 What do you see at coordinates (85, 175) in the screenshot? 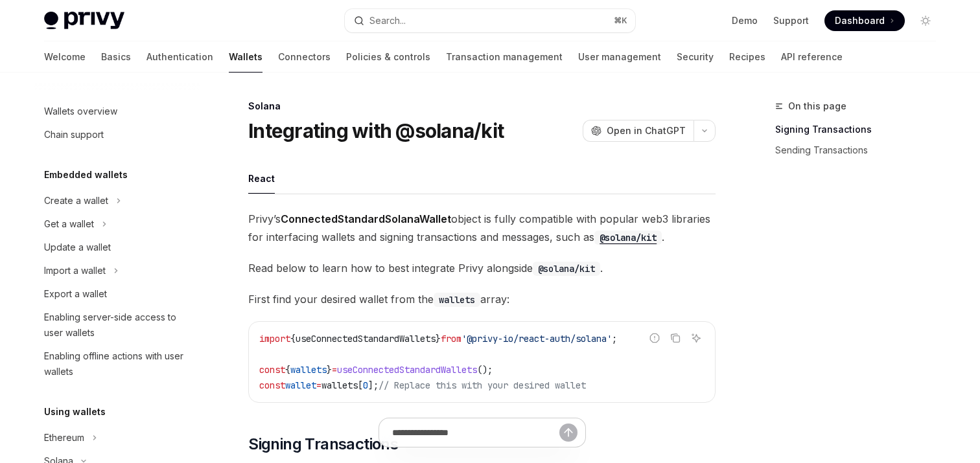
I see `h5: Embedded wallets` at bounding box center [85, 175].